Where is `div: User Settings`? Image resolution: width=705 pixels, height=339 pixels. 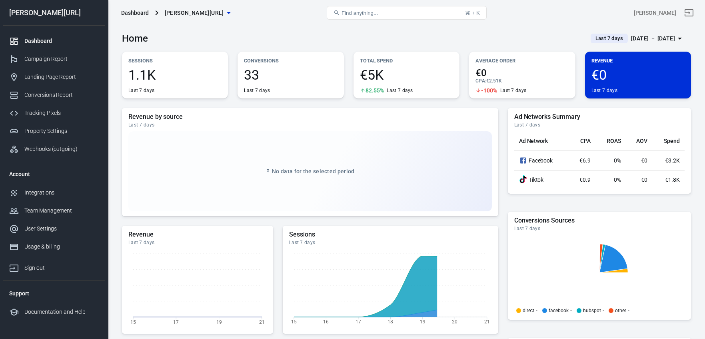
div: User Settings is located at coordinates (62, 228).